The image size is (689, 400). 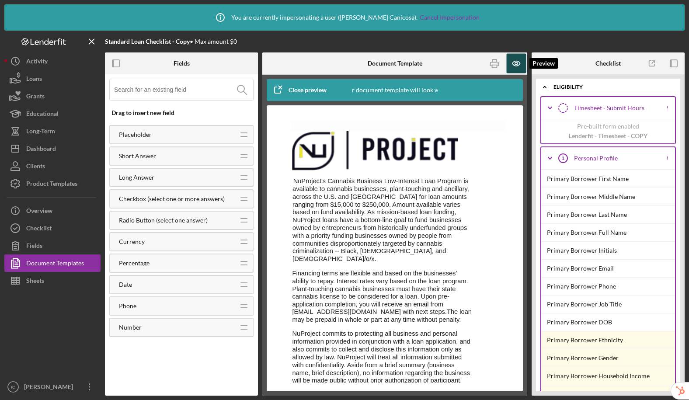 What do you see at coordinates (611, 197) in the screenshot?
I see `div: Primary Borrower Middle Name` at bounding box center [611, 197].